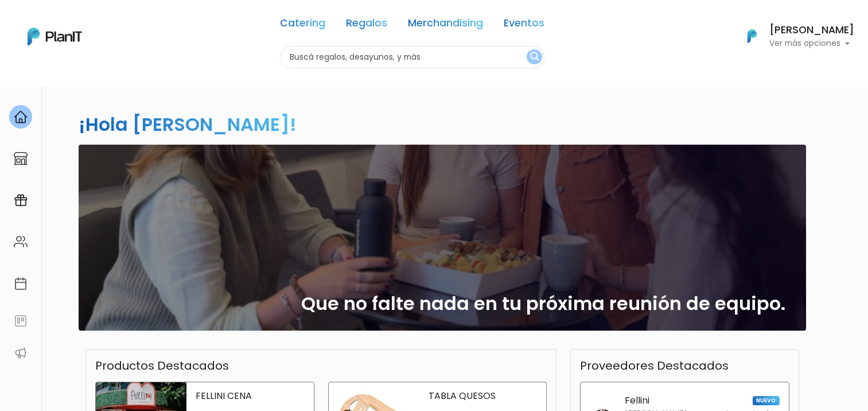 The image size is (868, 411). Describe the element at coordinates (637, 401) in the screenshot. I see `p: Fellini` at that location.